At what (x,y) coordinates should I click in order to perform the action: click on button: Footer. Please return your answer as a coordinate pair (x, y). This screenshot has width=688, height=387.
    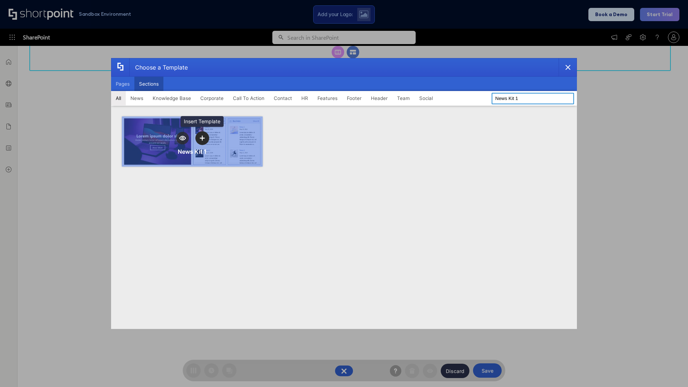
    Looking at the image, I should click on (354, 98).